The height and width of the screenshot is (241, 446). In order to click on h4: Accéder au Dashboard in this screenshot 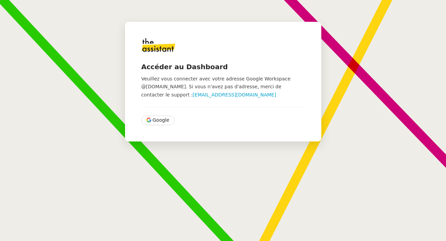, I will do `click(223, 67)`.